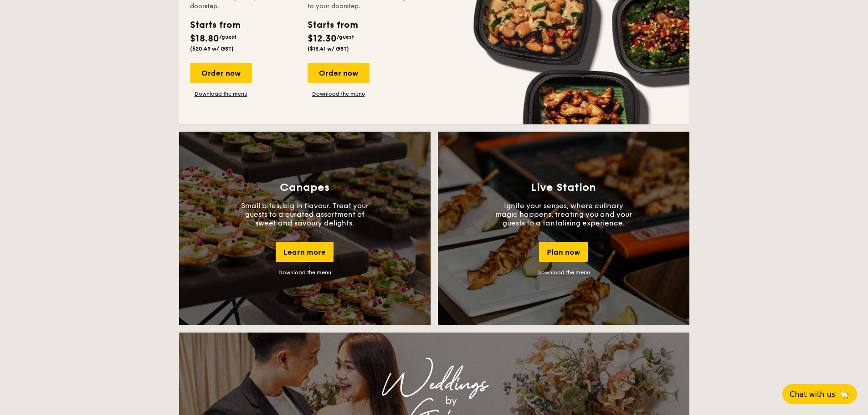 The image size is (868, 415). What do you see at coordinates (564, 214) in the screenshot?
I see `p: Ignite your senses, where culinary magic happens, treating you and your guests to a tantalising e...` at bounding box center [564, 214].